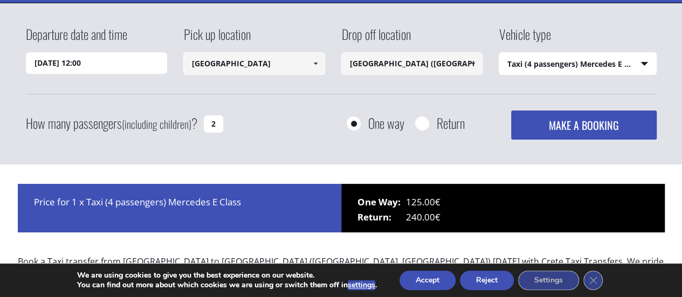 This screenshot has height=297, width=682. Describe the element at coordinates (382, 217) in the screenshot. I see `span: Return:` at that location.